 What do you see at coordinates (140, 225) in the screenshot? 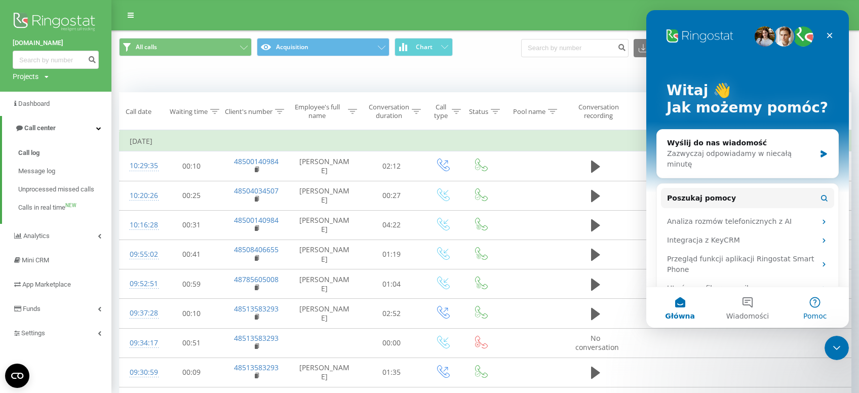
I see `div: 10:16:28` at bounding box center [140, 225].